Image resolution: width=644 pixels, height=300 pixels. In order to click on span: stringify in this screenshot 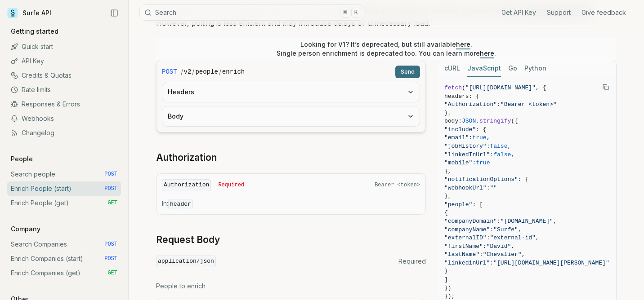, I will do `click(495, 121)`.